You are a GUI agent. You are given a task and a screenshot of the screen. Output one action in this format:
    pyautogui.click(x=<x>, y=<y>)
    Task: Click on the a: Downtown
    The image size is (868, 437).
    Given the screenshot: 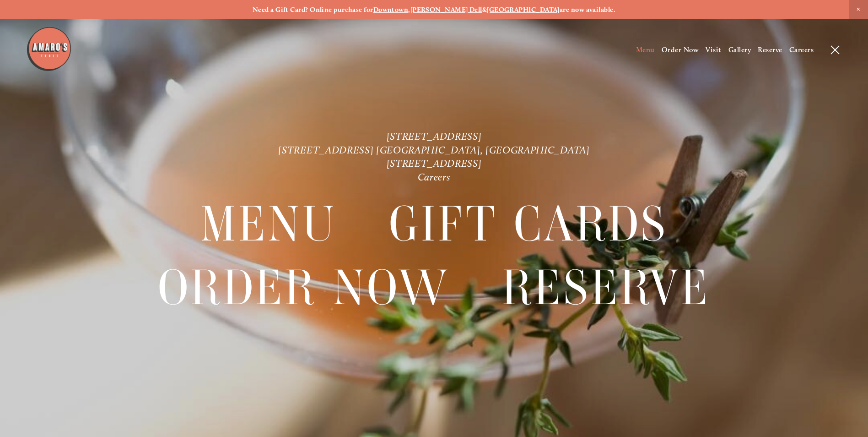 What is the action you would take?
    pyautogui.click(x=391, y=9)
    